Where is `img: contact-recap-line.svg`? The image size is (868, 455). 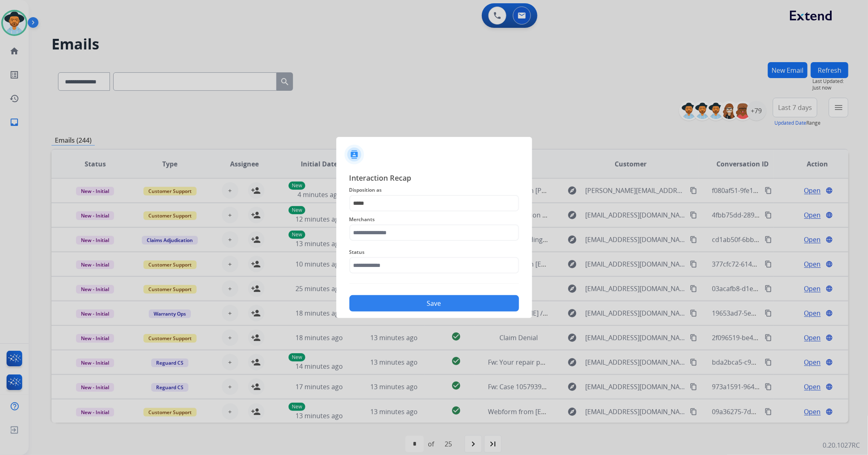 img: contact-recap-line.svg is located at coordinates (434, 283).